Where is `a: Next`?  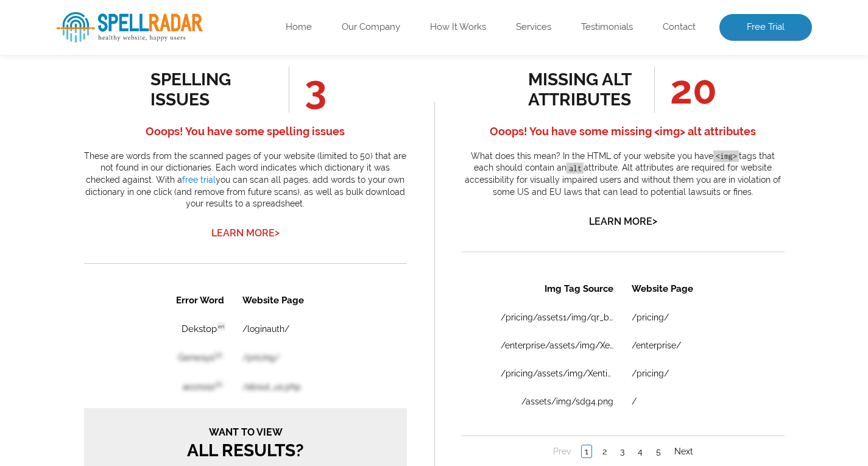
a: Next is located at coordinates (222, 178).